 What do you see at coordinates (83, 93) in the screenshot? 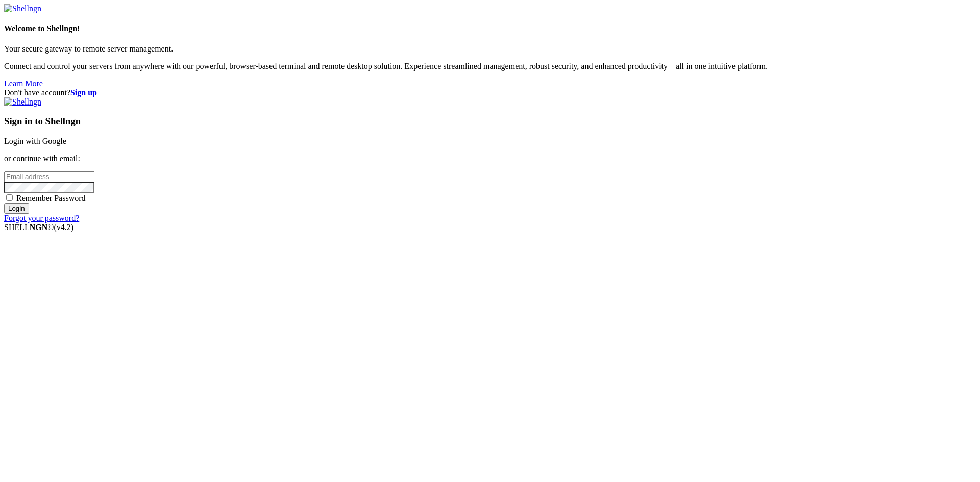
I see `a: Sign up` at bounding box center [83, 93].